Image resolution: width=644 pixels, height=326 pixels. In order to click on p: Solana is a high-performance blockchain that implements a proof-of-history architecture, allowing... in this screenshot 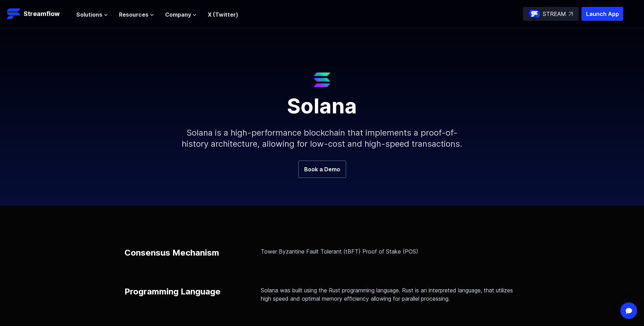, I will do `click(322, 138)`.